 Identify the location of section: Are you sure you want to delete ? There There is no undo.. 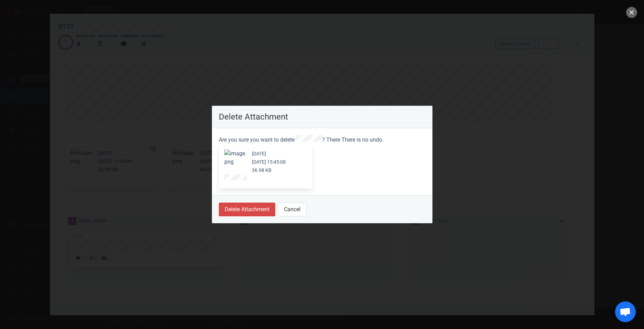
(322, 162).